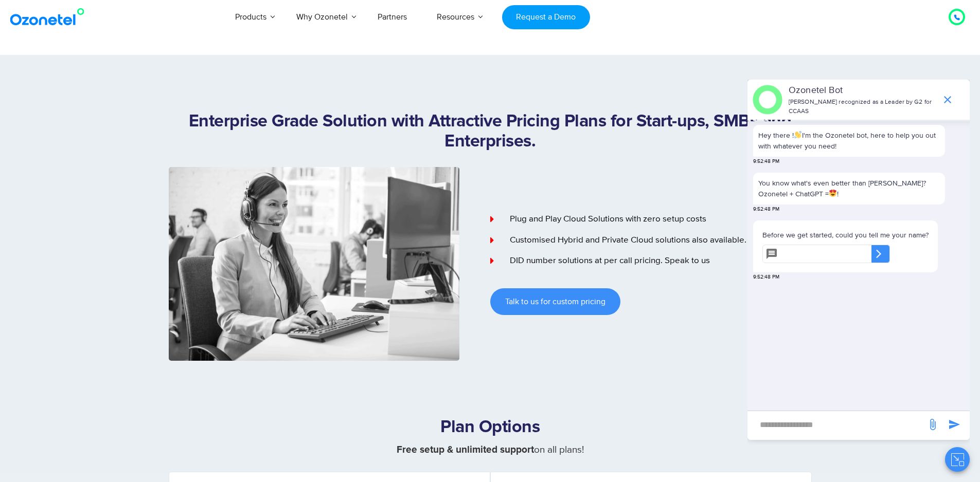 Image resolution: width=980 pixels, height=482 pixels. I want to click on p: Hey there ! I'm the Ozonetel bot, here to help you out with whatever you need!, so click(849, 141).